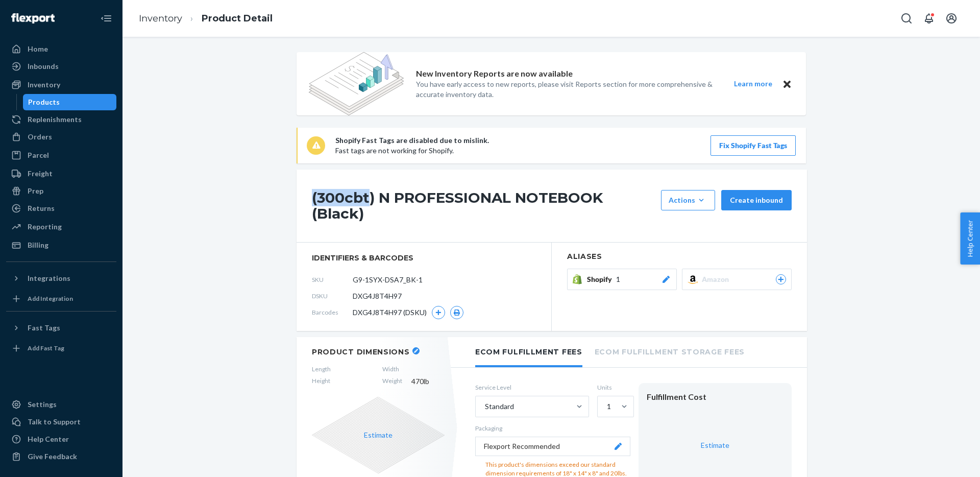 The image size is (980, 477). I want to click on a: Returns, so click(61, 208).